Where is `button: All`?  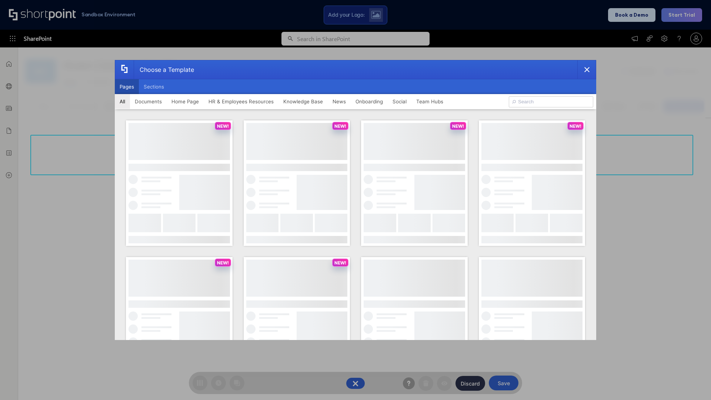 button: All is located at coordinates (122, 102).